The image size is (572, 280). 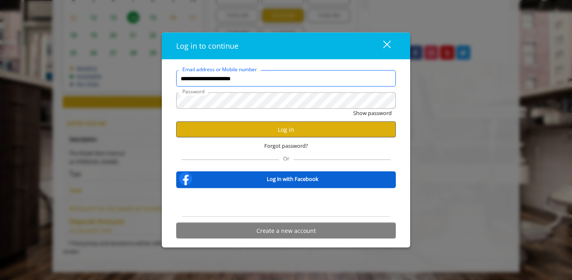 What do you see at coordinates (193, 91) in the screenshot?
I see `label: Password` at bounding box center [193, 91].